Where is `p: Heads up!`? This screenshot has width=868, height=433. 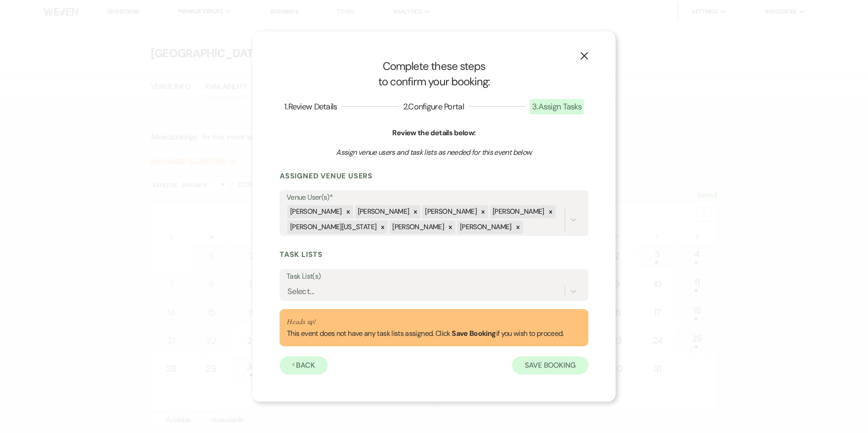
p: Heads up! is located at coordinates (426, 322).